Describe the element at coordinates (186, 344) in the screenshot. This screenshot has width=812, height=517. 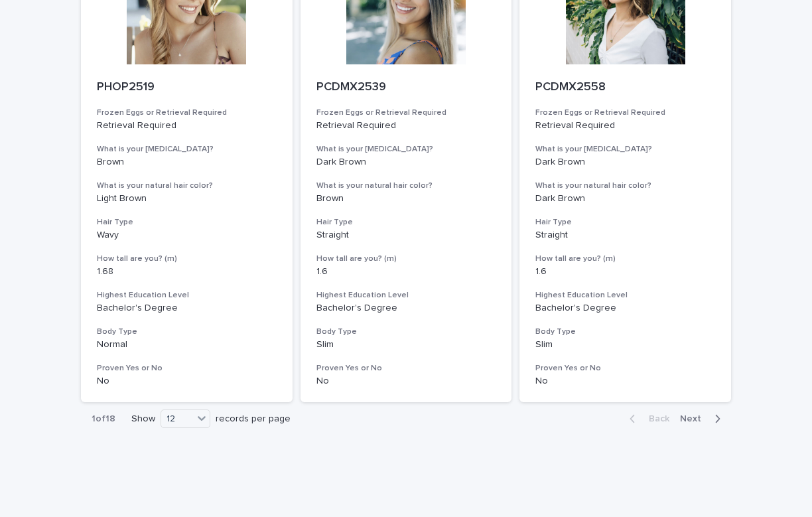
I see `p: Normal` at that location.